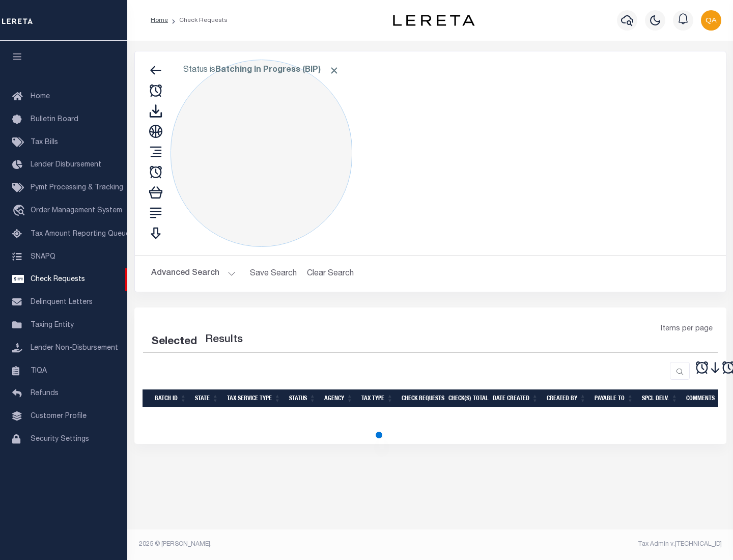 This screenshot has height=560, width=733. I want to click on b: Batching In Progress (BIP), so click(278, 70).